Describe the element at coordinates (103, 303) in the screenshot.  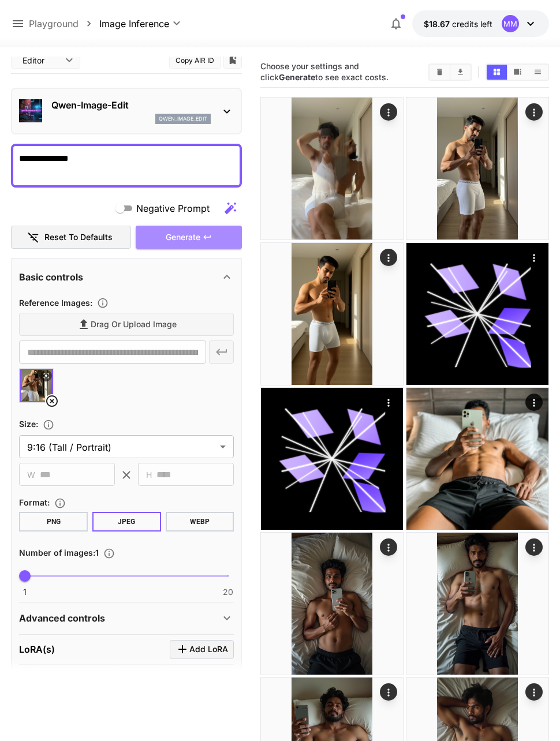
I see `button: Upload a reference image to guide the result. This is needed for Image-to-Image or Inpainting. Su...` at that location.